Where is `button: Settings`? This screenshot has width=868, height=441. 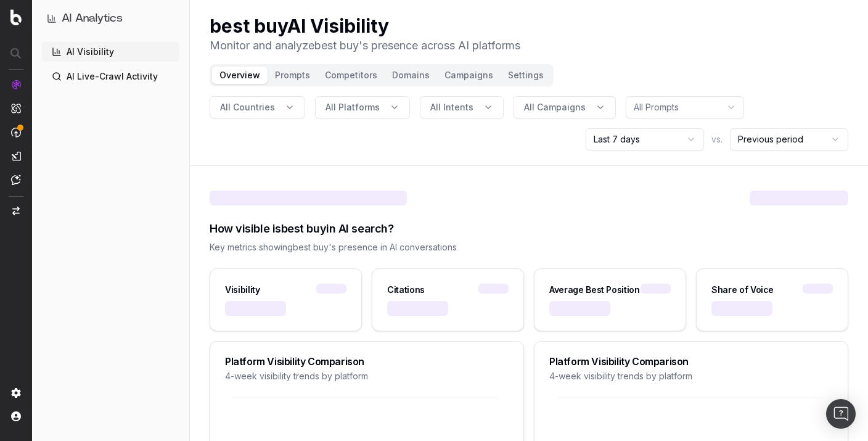
button: Settings is located at coordinates (526, 75).